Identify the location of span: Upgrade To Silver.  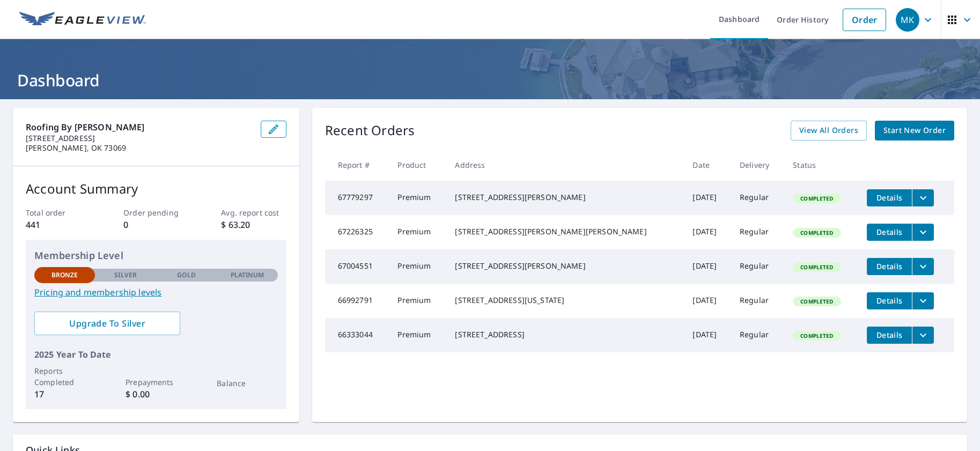
(107, 323).